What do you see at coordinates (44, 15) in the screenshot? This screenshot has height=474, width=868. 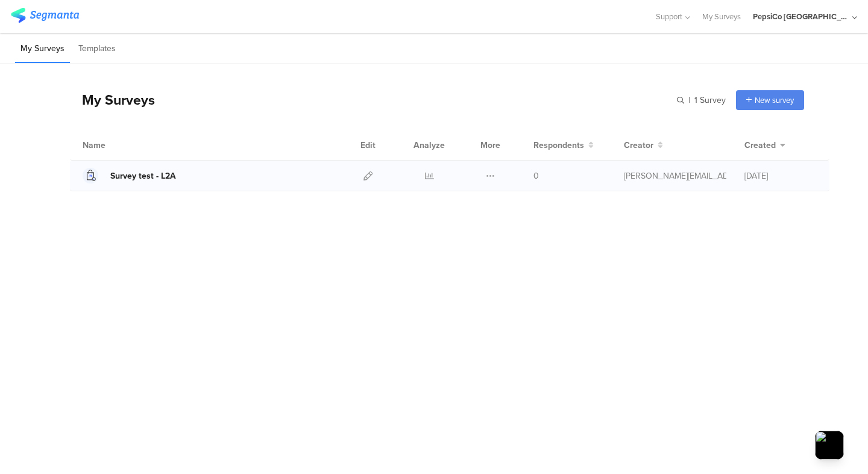 I see `img: segmanta logo` at bounding box center [44, 15].